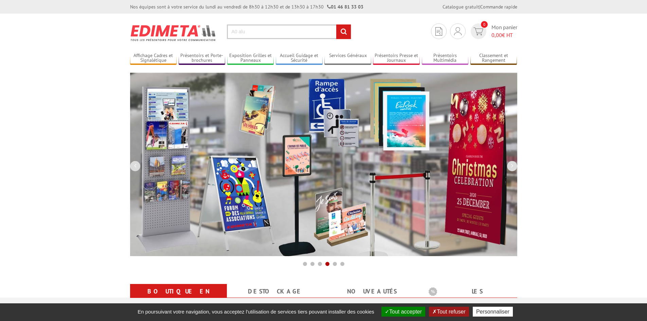 Image resolution: width=647 pixels, height=321 pixels. Describe the element at coordinates (471, 292) in the screenshot. I see `b: Les promotions` at that location.